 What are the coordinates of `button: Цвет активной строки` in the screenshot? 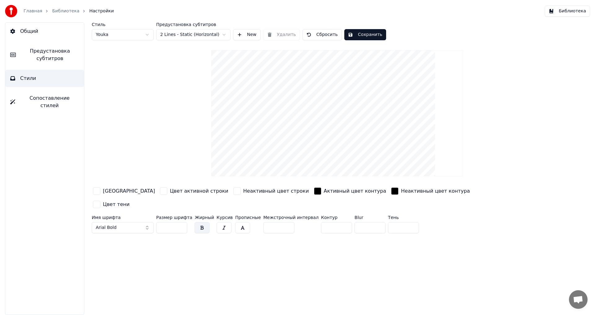 It's located at (194, 191).